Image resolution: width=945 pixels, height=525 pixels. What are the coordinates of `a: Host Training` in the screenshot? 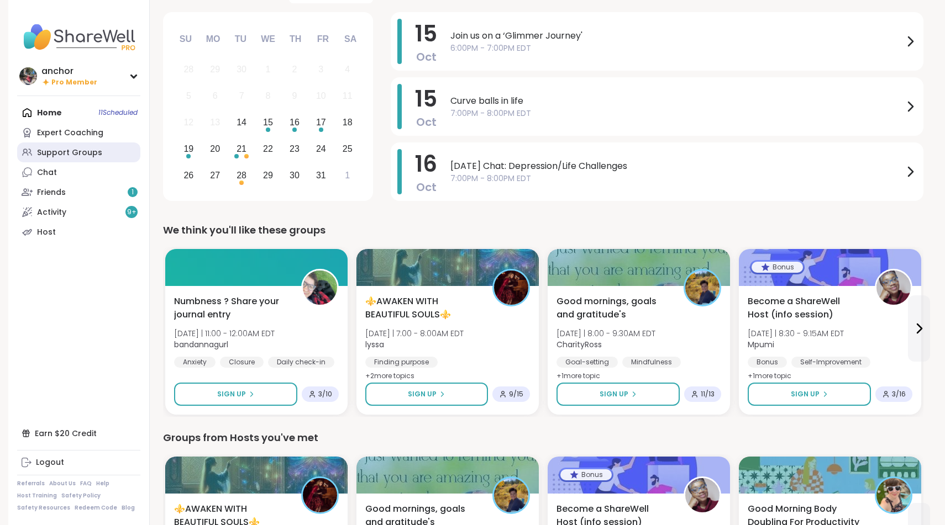 It's located at (37, 496).